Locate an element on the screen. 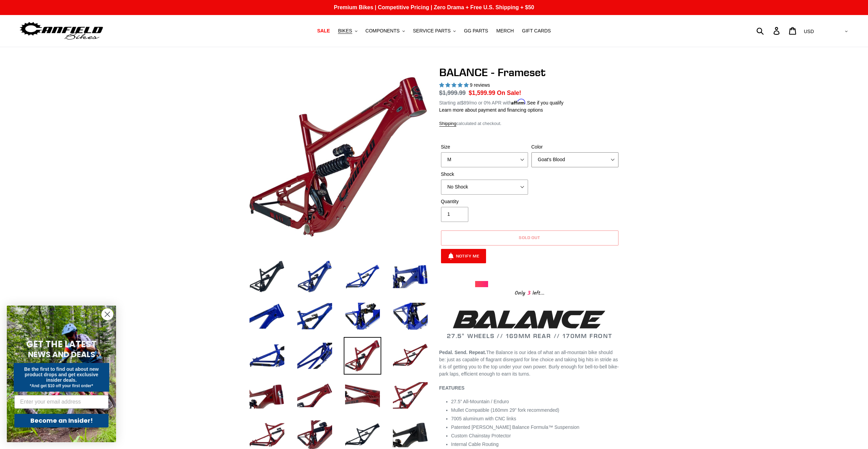 The image size is (868, 449). input: Enter your email address is located at coordinates (62, 402).